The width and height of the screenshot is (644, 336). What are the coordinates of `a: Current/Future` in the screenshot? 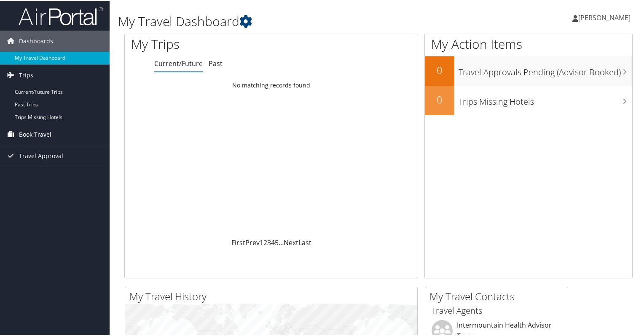 It's located at (178, 63).